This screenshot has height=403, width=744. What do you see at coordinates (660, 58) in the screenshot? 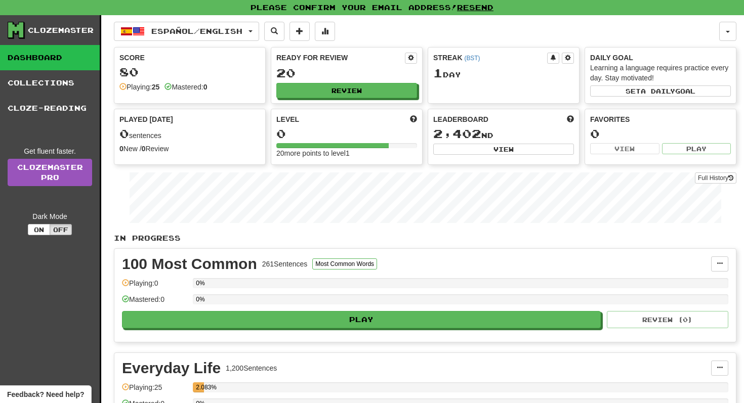
I see `div: Daily Goal` at bounding box center [660, 58].